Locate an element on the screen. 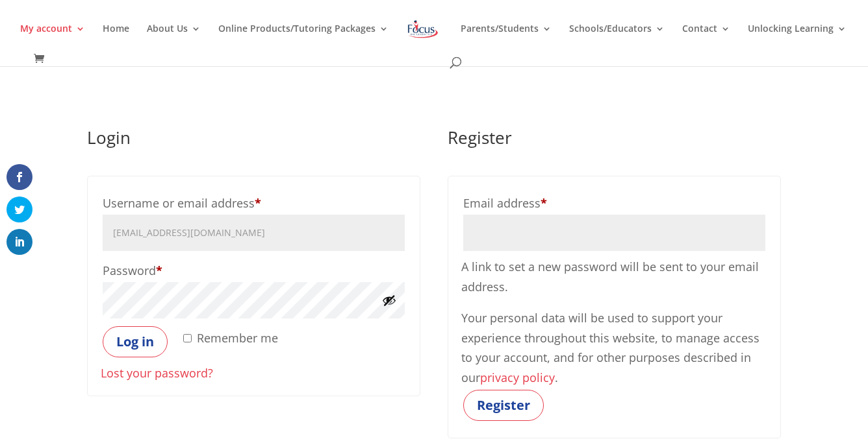 Image resolution: width=868 pixels, height=441 pixels. a: Unlocking Learning is located at coordinates (797, 39).